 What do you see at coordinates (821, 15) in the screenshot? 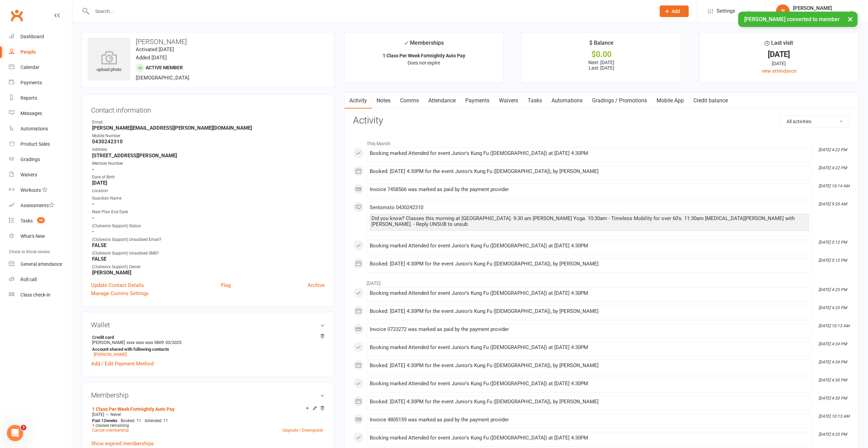
I see `div: Head Academy Leichhardt` at bounding box center [821, 15].